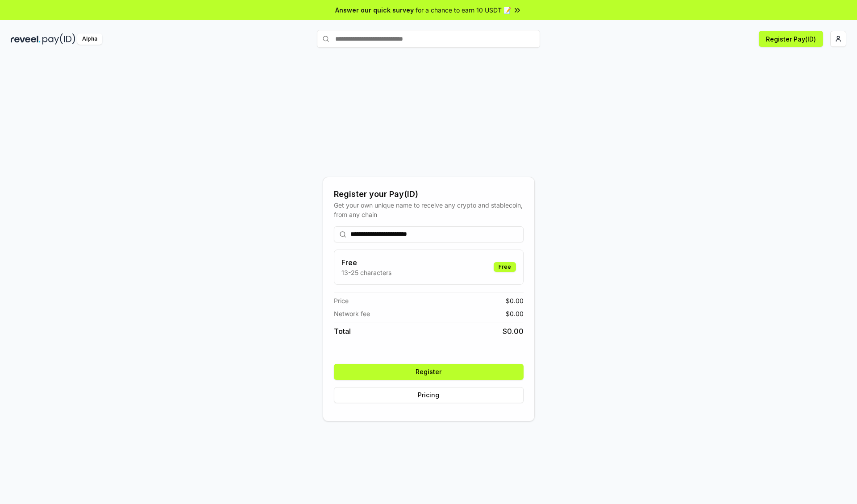 Image resolution: width=857 pixels, height=504 pixels. I want to click on span: Total, so click(343, 331).